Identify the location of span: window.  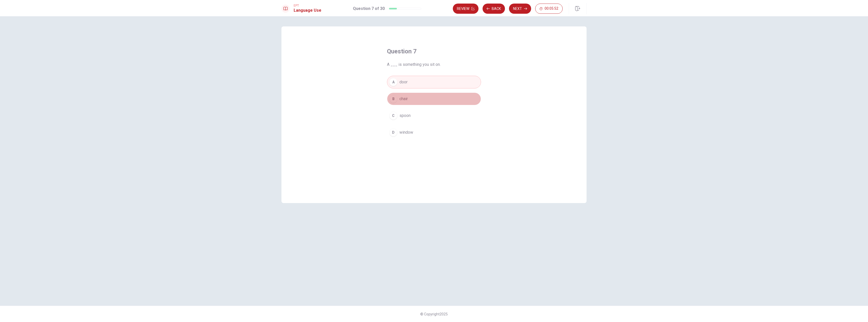
(407, 132).